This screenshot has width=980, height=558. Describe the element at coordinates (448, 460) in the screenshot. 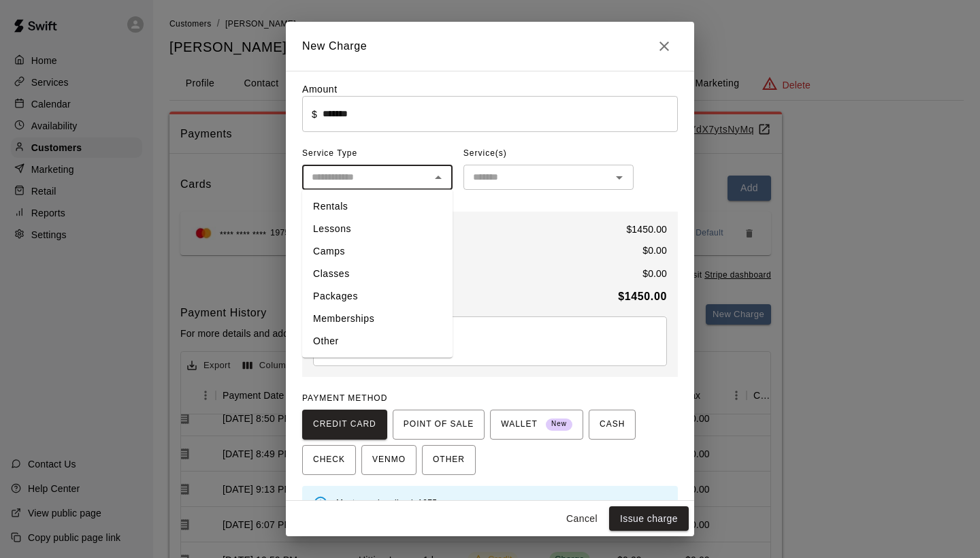

I see `span: OTHER` at that location.